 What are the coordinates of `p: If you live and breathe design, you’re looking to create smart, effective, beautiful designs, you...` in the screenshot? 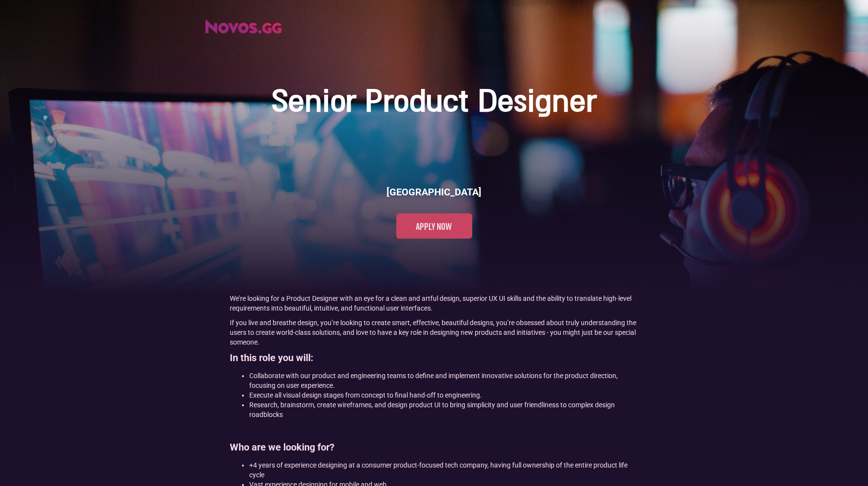 It's located at (434, 332).